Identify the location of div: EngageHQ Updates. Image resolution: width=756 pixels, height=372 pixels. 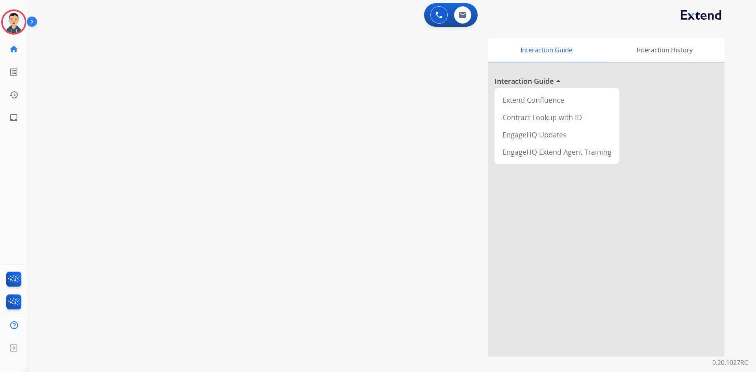
(557, 135).